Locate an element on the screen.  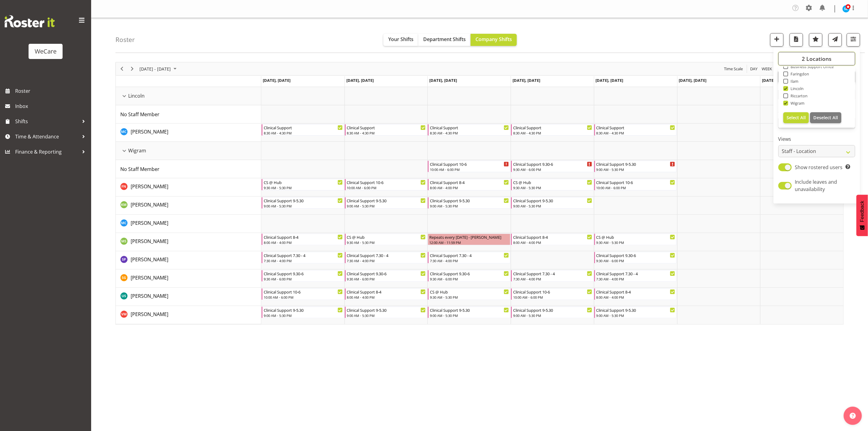
div: 8:30 AM - 4:30 PM is located at coordinates (552, 133).